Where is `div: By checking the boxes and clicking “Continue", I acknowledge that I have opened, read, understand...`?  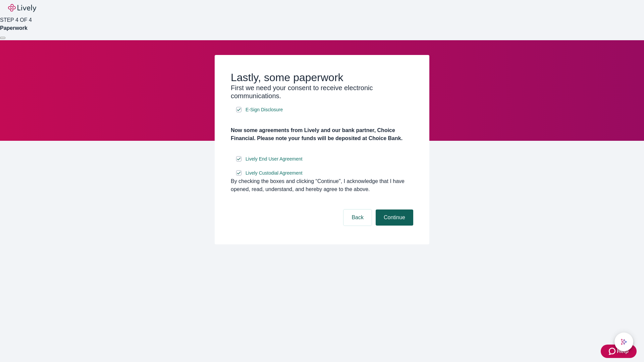 div: By checking the boxes and clicking “Continue", I acknowledge that I have opened, read, understand... is located at coordinates (322, 185).